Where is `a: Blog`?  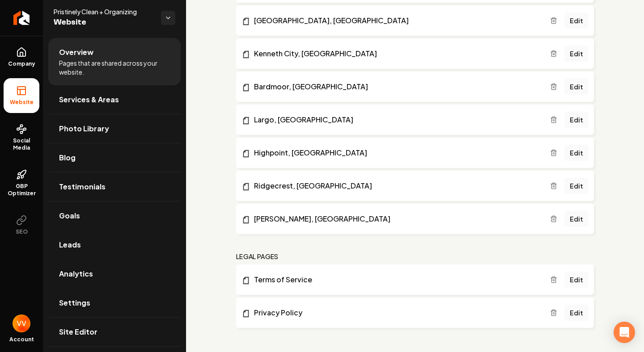 a: Blog is located at coordinates (114, 158).